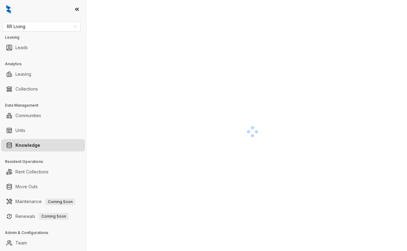  What do you see at coordinates (43, 243) in the screenshot?
I see `li: Team` at bounding box center [43, 243].